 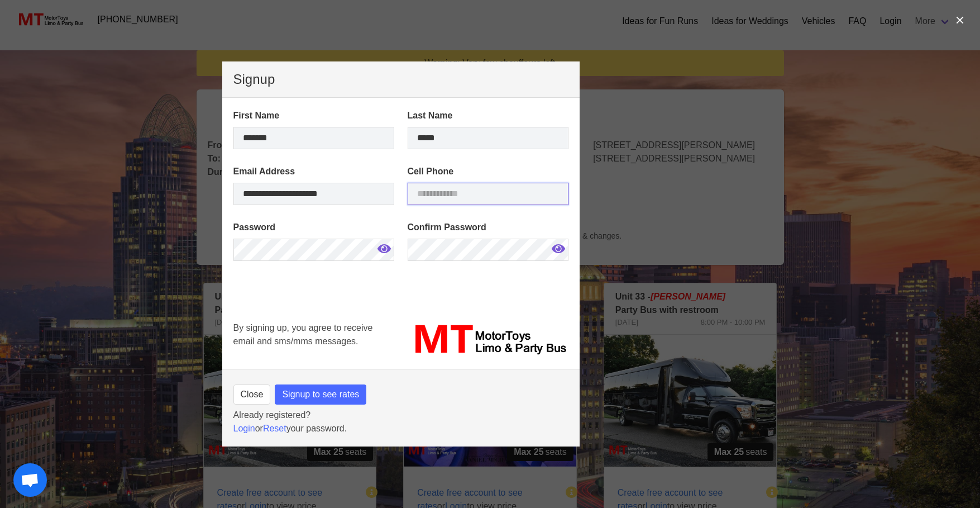 What do you see at coordinates (401, 79) in the screenshot?
I see `p: Signup` at bounding box center [401, 79].